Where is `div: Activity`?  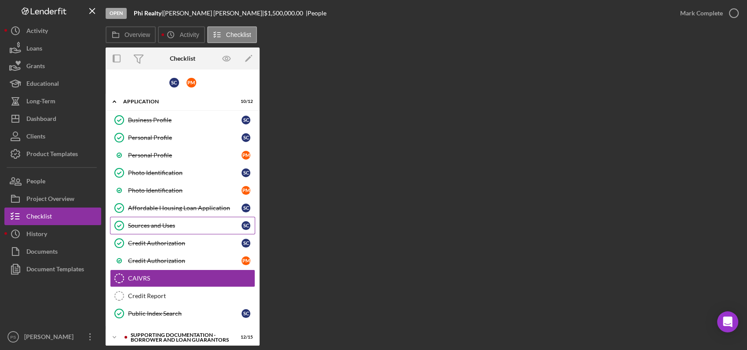
div: Activity is located at coordinates (37, 32).